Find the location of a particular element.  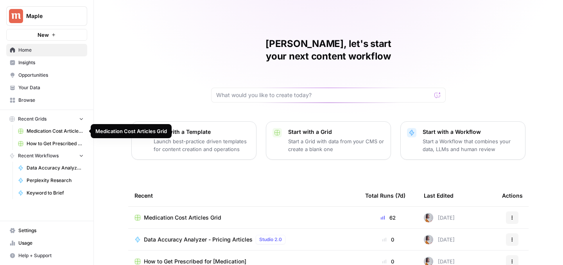

span: New is located at coordinates (43, 35).